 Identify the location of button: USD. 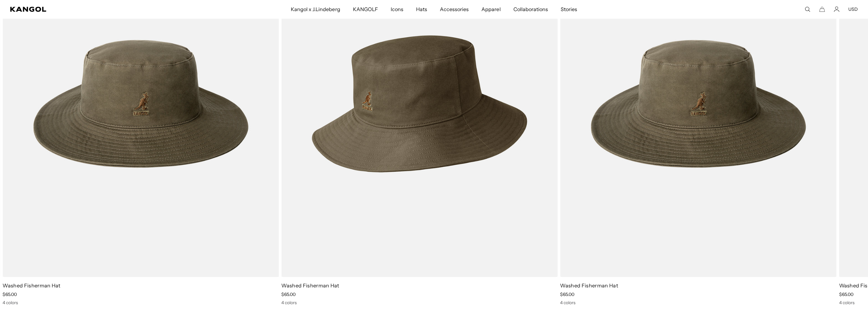
(854, 9).